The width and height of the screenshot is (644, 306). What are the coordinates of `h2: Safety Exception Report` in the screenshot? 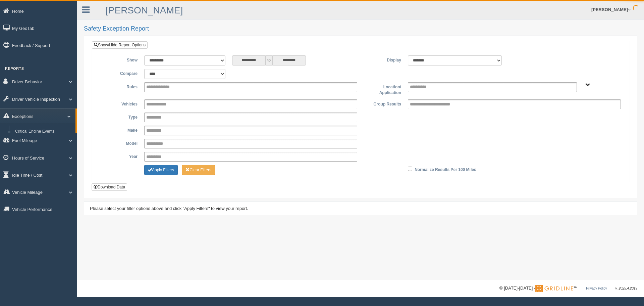 It's located at (361, 29).